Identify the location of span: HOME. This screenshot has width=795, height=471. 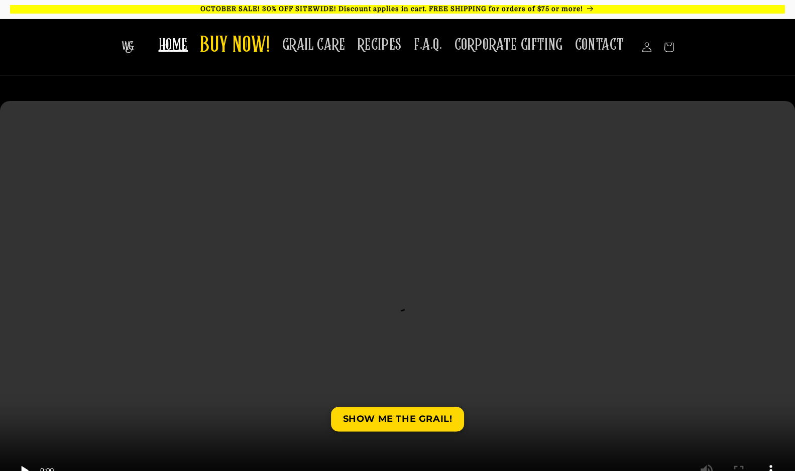
(173, 45).